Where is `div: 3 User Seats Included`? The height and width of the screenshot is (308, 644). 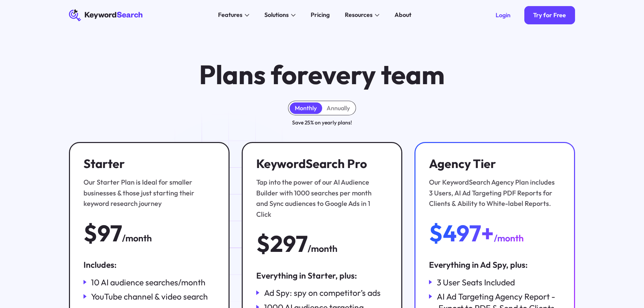 div: 3 User Seats Included is located at coordinates (476, 282).